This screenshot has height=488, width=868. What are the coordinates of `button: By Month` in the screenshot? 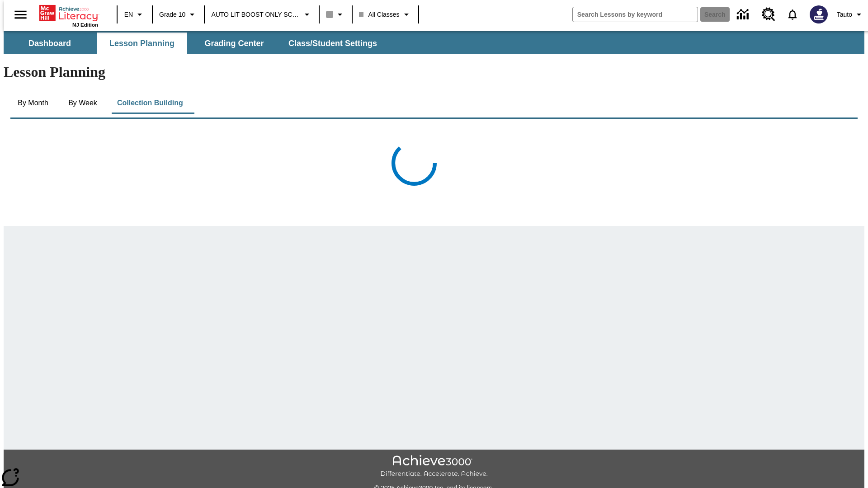 It's located at (33, 103).